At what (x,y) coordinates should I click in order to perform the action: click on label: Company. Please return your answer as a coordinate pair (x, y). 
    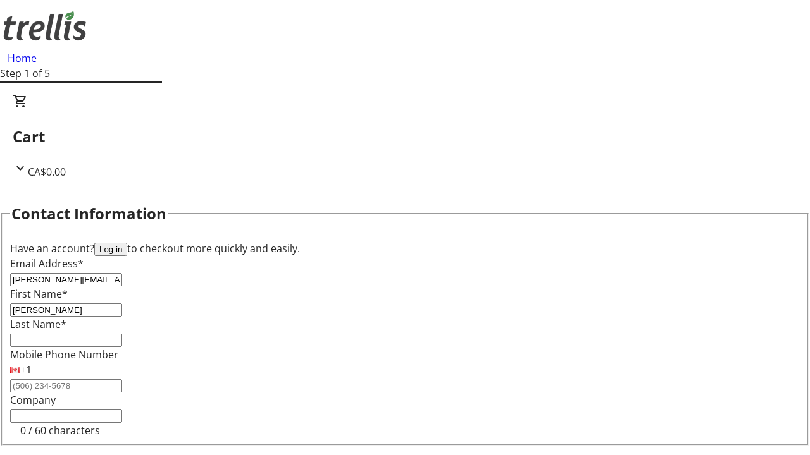
    Looking at the image, I should click on (33, 400).